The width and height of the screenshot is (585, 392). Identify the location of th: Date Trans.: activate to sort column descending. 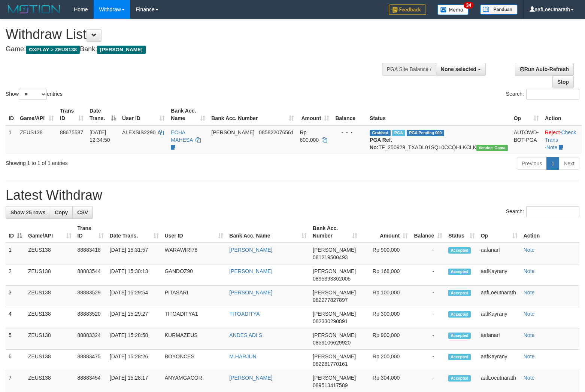
(103, 115).